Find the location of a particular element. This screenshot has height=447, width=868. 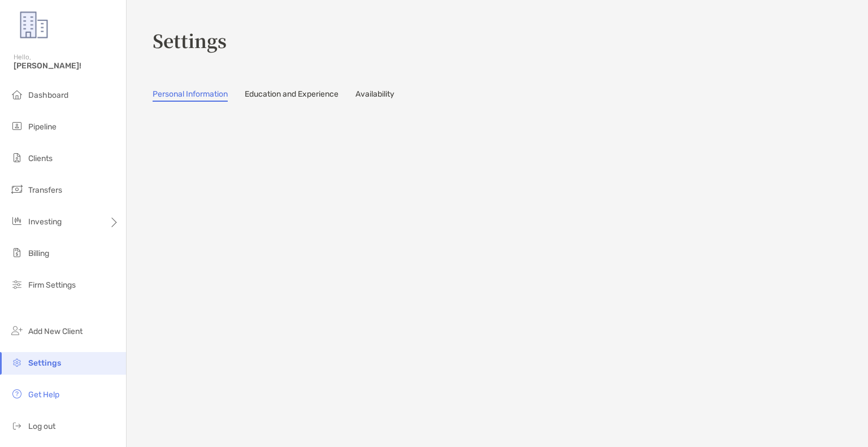

img: Zoe Logo is located at coordinates (34, 25).